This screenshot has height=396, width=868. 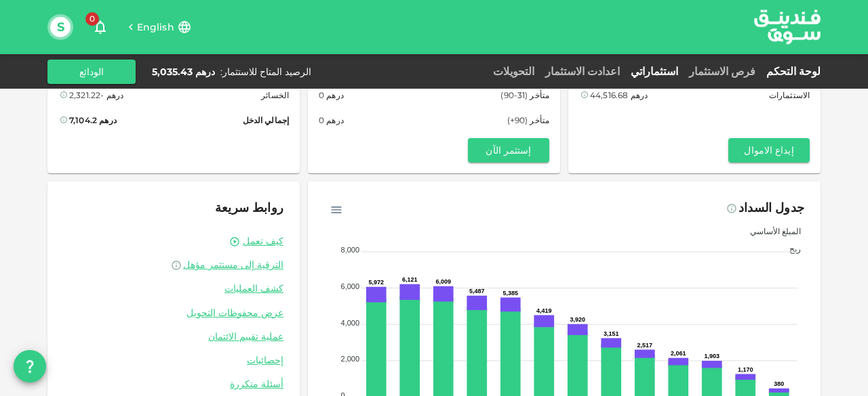 What do you see at coordinates (249, 208) in the screenshot?
I see `span: روابط سريعة` at bounding box center [249, 208].